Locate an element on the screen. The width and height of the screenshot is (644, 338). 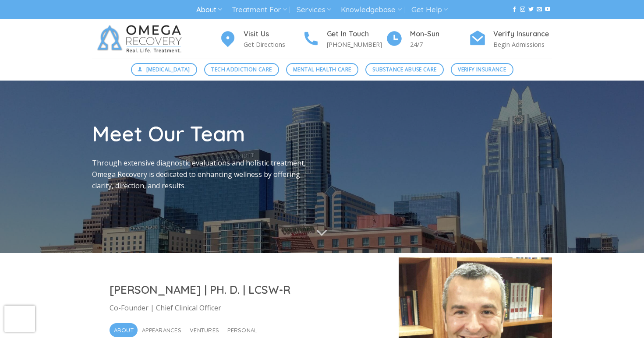
a: Follow on Facebook is located at coordinates (514, 10).